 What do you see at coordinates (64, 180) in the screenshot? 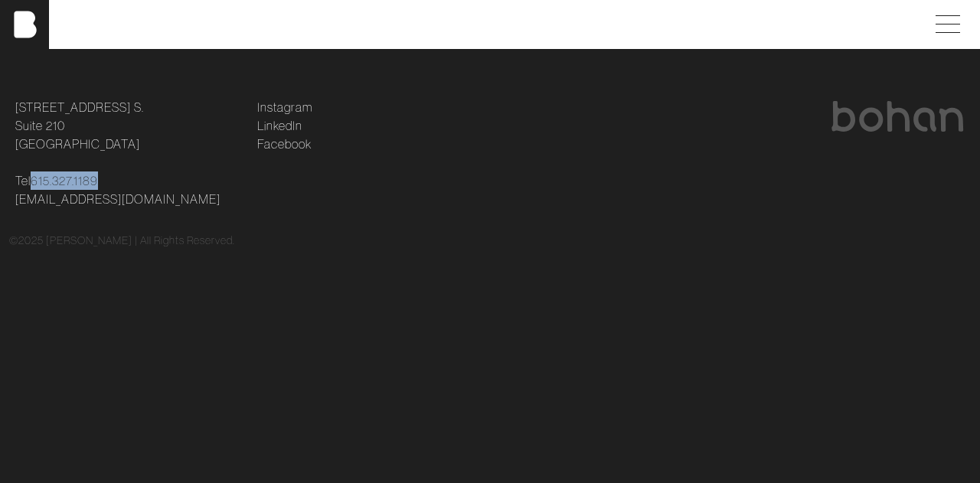
I see `a: 615.327.1189` at bounding box center [64, 180].